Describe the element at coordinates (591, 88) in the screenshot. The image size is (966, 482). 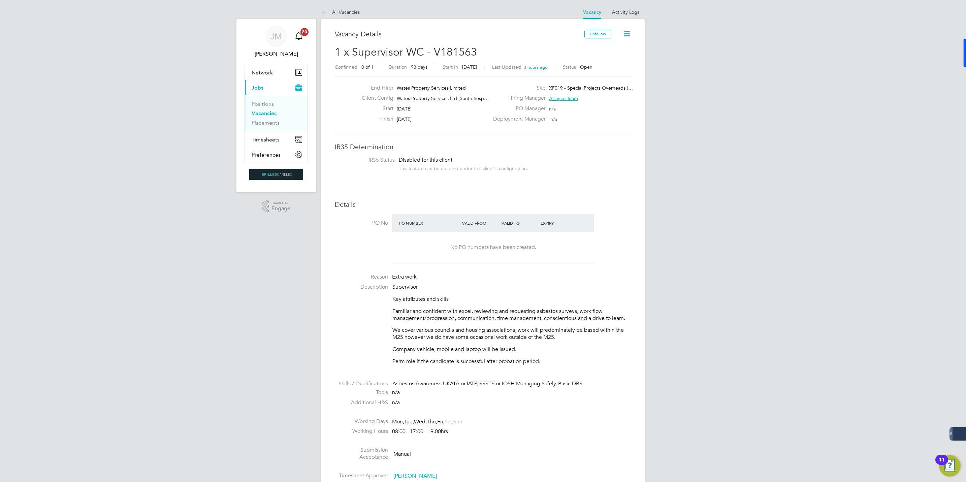
I see `span: XF019 - Special Projects Overheads (…` at that location.